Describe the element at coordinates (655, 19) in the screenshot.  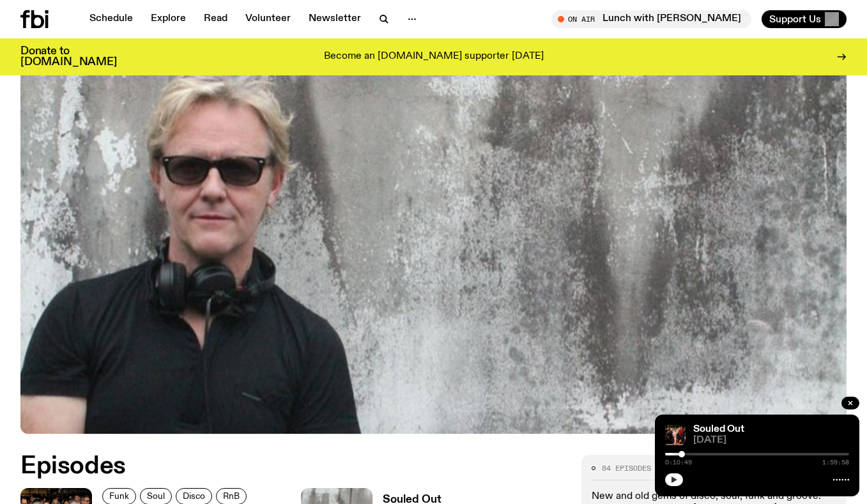
I see `span: Tune in live` at that location.